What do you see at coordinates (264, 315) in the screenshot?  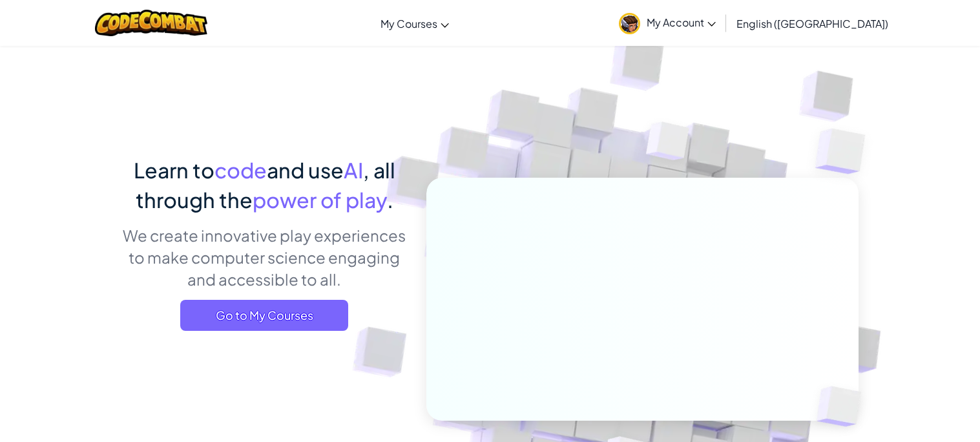 I see `span: Go to My Courses` at bounding box center [264, 315].